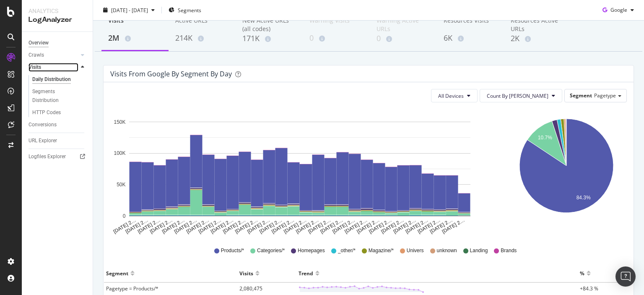  Describe the element at coordinates (347, 251) in the screenshot. I see `span: _other/*` at that location.